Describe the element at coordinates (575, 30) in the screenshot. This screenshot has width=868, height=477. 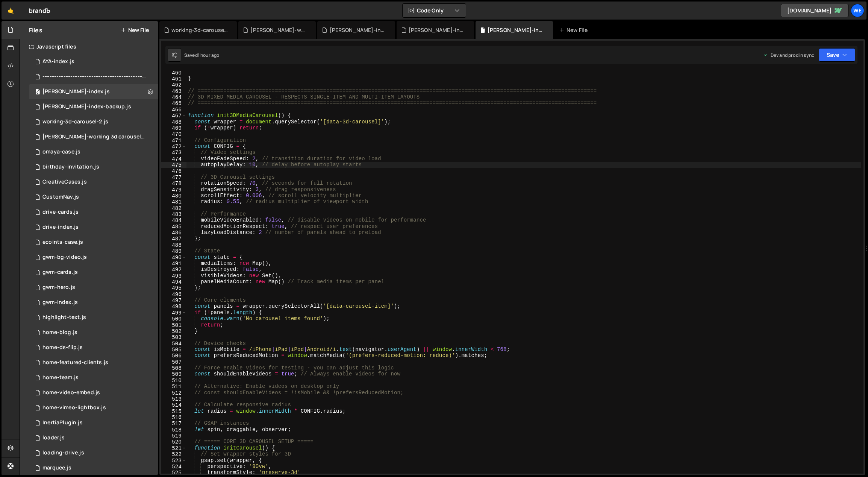
I see `div: New File` at that location.